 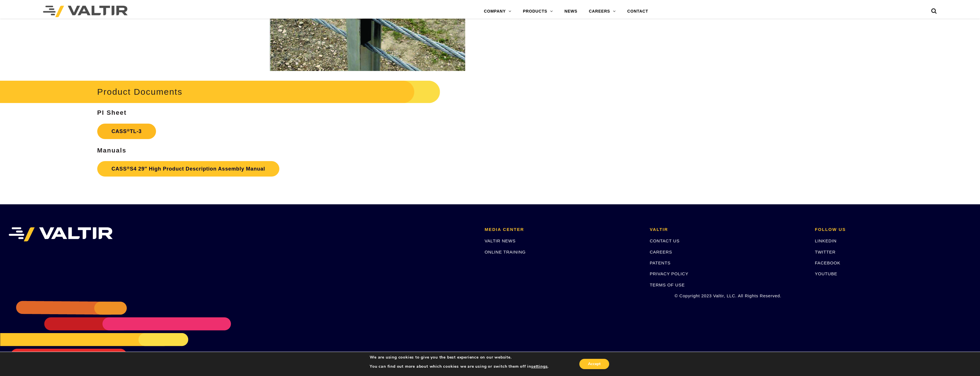 I want to click on strong: Manuals, so click(x=112, y=151).